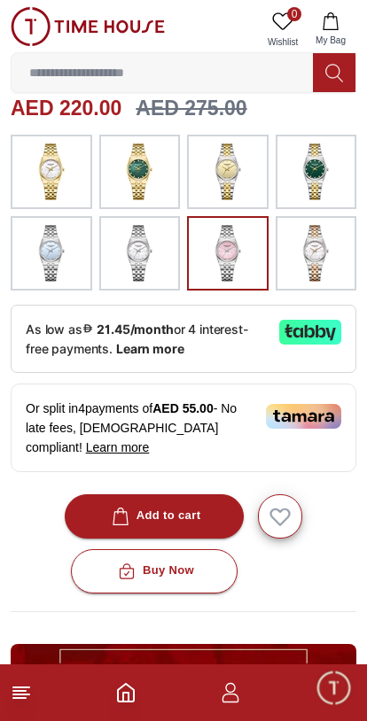 The width and height of the screenshot is (367, 721). Describe the element at coordinates (294, 14) in the screenshot. I see `span: 0` at that location.